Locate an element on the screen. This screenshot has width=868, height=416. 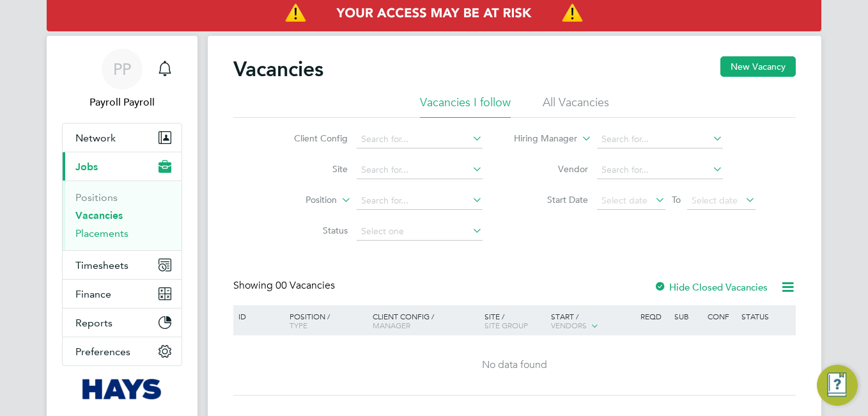
button: Preferences is located at coordinates (122, 351).